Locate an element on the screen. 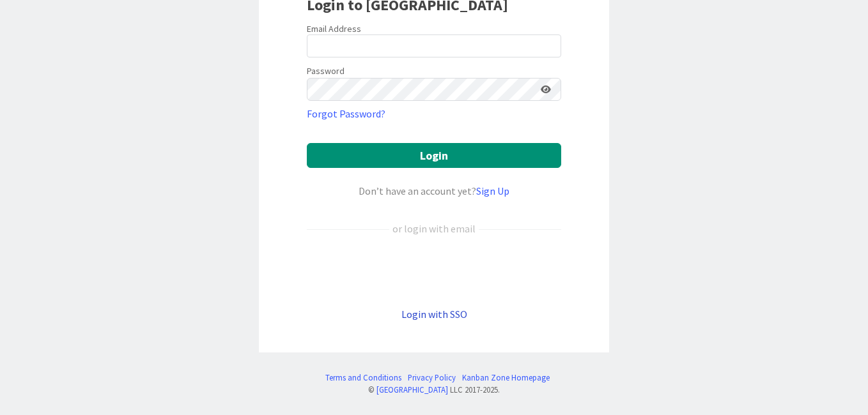 Image resolution: width=868 pixels, height=415 pixels. div: Don’t have an account yet? is located at coordinates (434, 191).